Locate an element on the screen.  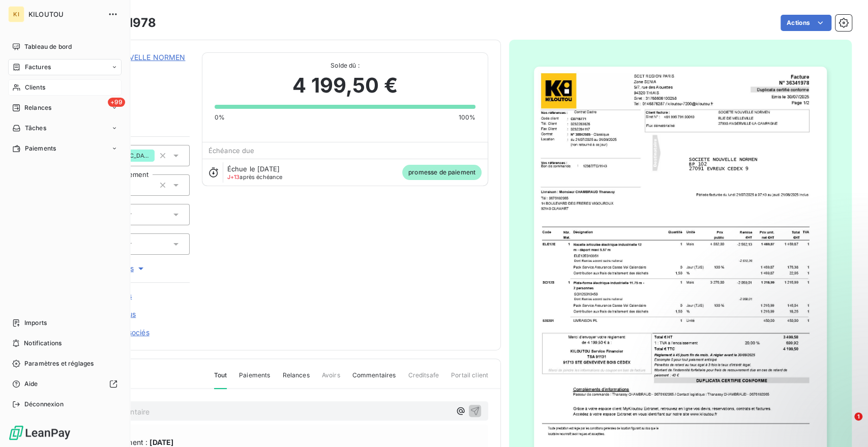
span: Tâches is located at coordinates (36, 129).